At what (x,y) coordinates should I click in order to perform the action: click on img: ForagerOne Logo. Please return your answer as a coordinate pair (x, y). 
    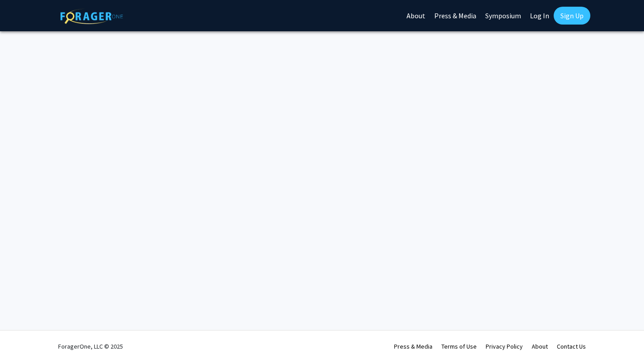
    Looking at the image, I should click on (92, 16).